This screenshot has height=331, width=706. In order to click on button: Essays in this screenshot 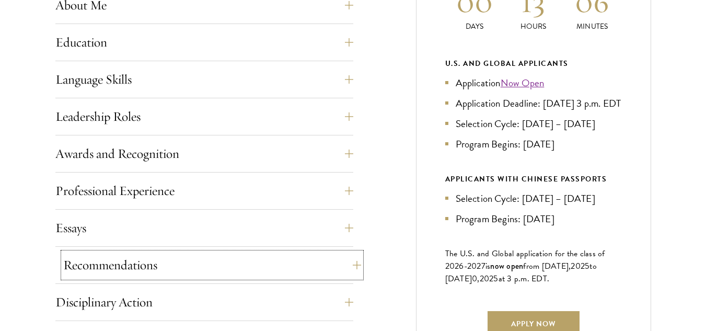, I will do `click(204, 228)`.